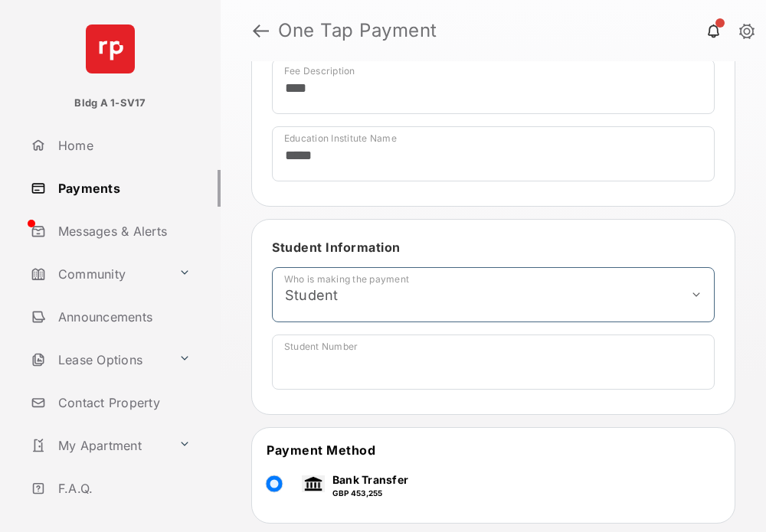  Describe the element at coordinates (98, 446) in the screenshot. I see `a: My Apartment` at that location.